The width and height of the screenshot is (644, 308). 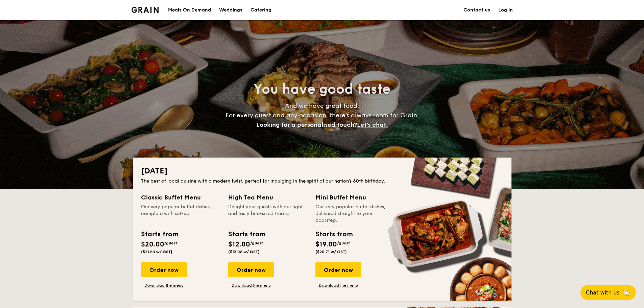 I want to click on span: $20.00, so click(x=152, y=244).